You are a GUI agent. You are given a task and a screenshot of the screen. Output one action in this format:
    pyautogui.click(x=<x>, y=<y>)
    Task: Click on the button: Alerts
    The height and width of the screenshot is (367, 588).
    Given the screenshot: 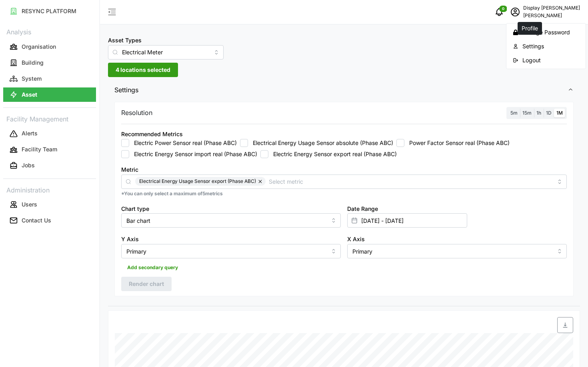 What is the action you would take?
    pyautogui.click(x=50, y=134)
    